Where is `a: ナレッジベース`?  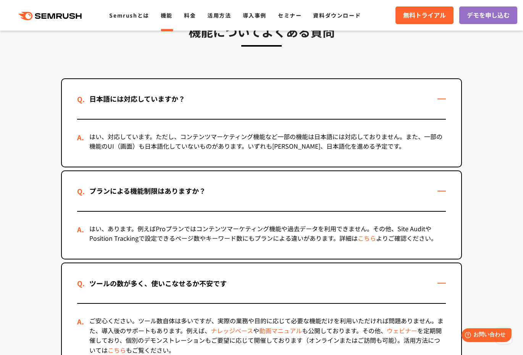 a: ナレッジベース is located at coordinates (232, 330).